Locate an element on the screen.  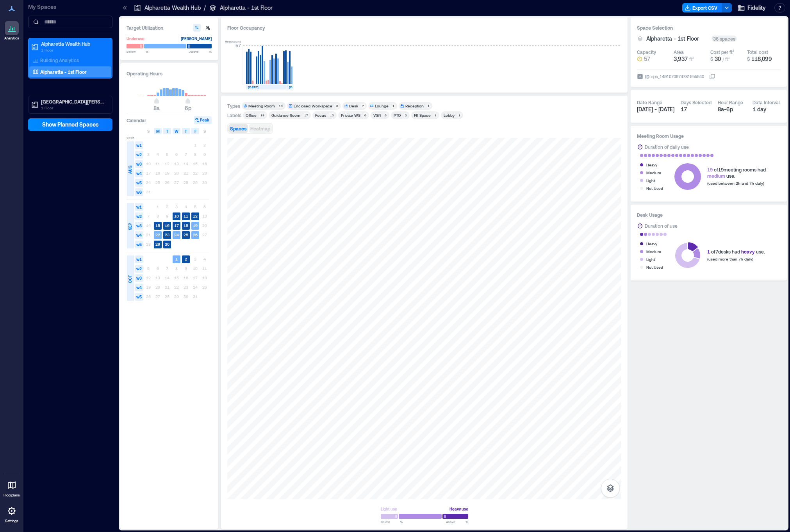
h3: Space Selection is located at coordinates (709, 28).